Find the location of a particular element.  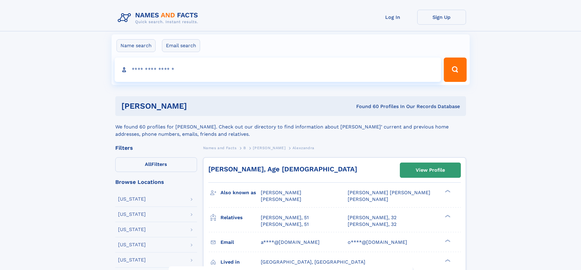

div: Found 60 Profiles In Our Records Database is located at coordinates (366, 107).